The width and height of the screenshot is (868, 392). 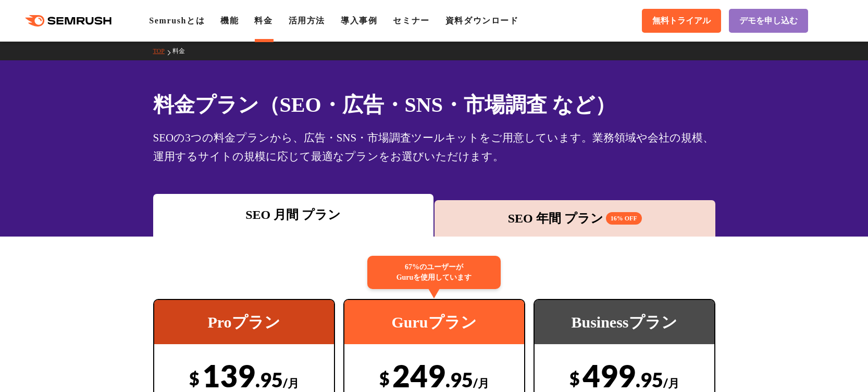 I want to click on a: Semrushとは, so click(x=177, y=20).